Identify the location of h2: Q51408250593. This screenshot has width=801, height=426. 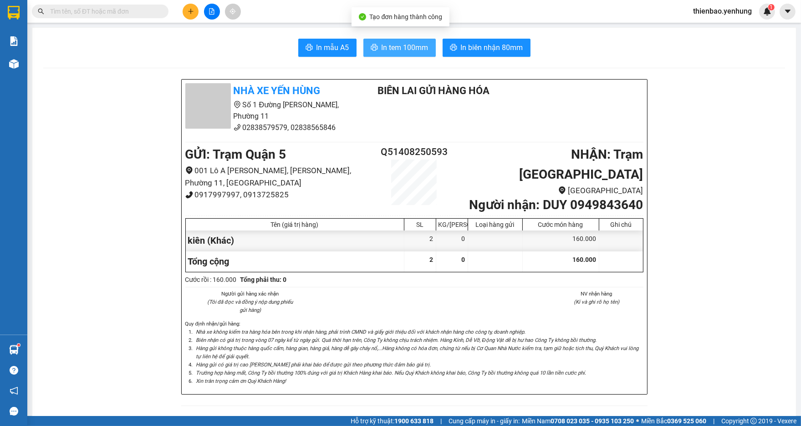
(414, 152).